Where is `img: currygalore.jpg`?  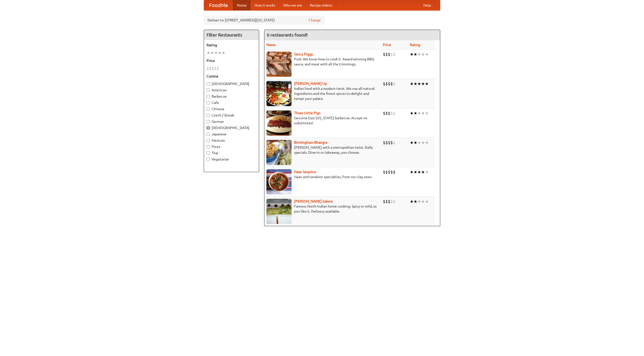
img: currygalore.jpg is located at coordinates (279, 212).